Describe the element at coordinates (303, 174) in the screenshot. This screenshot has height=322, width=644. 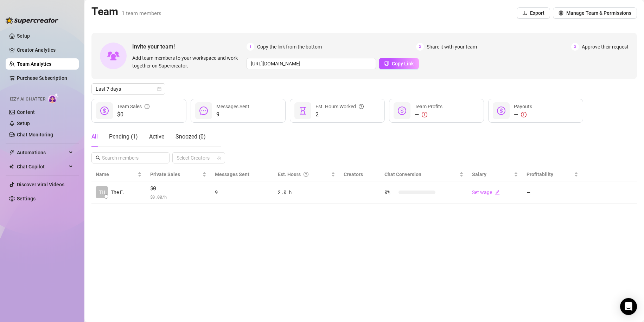
I see `div: Est. Hours` at that location.